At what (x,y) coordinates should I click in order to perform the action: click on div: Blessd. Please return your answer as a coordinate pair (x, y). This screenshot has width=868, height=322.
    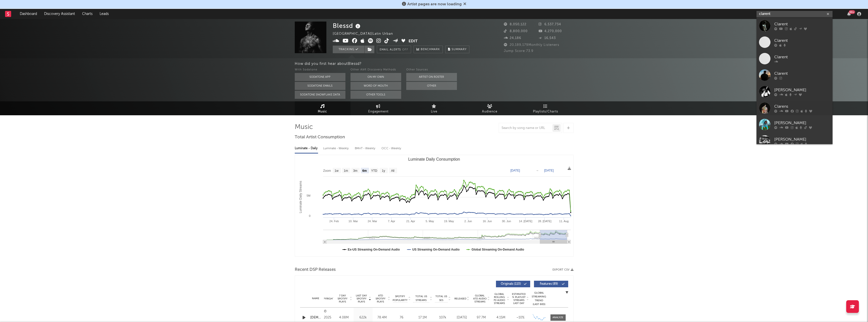
    Looking at the image, I should click on (347, 25).